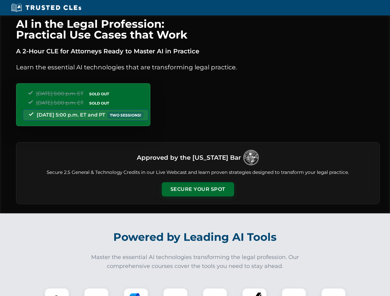 Image resolution: width=390 pixels, height=296 pixels. I want to click on p: Master the essential AI technologies transforming the legal profession. Our comprehensive courses..., so click(195, 262).